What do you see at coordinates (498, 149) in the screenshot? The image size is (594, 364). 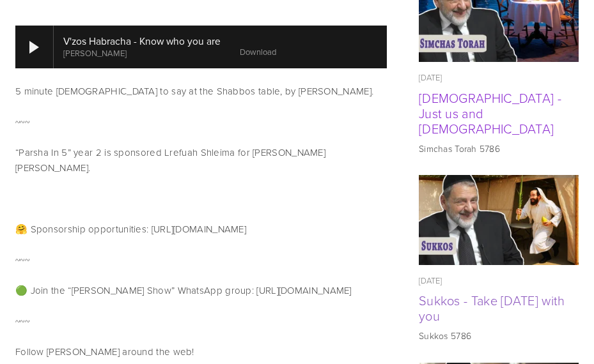 I see `p: Simchas Torah 5786` at bounding box center [498, 149].